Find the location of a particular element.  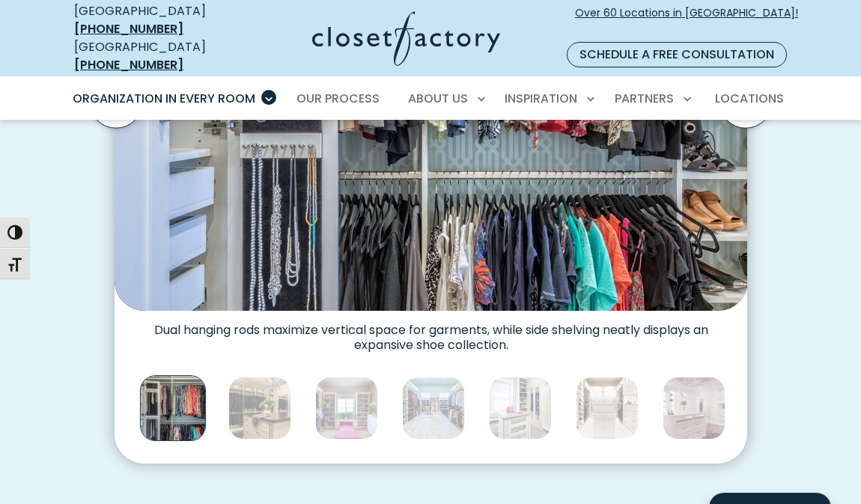

span: About Us is located at coordinates (438, 98).